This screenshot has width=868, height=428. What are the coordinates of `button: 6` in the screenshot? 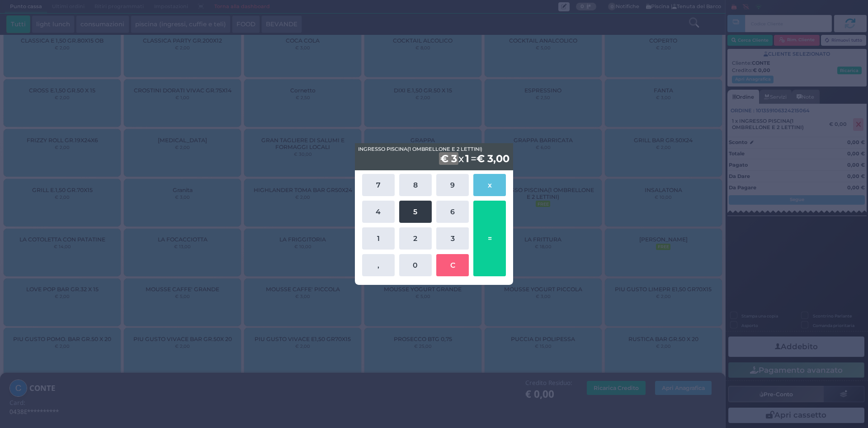 It's located at (453, 211).